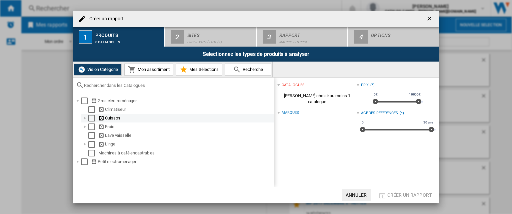 Image resolution: width=512 pixels, height=214 pixels. Describe the element at coordinates (312, 40) in the screenshot. I see `div: Matrice des prix` at that location.